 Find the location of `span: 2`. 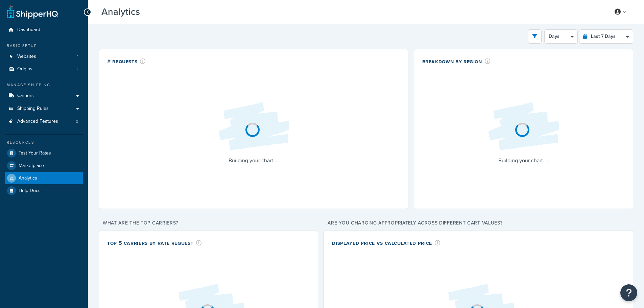

span: 2 is located at coordinates (77, 69).